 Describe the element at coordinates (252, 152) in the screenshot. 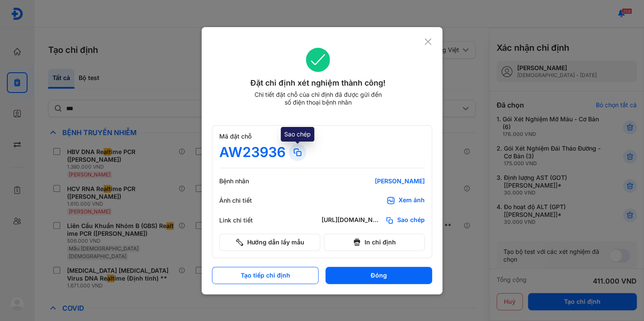

I see `div: AW23936` at that location.